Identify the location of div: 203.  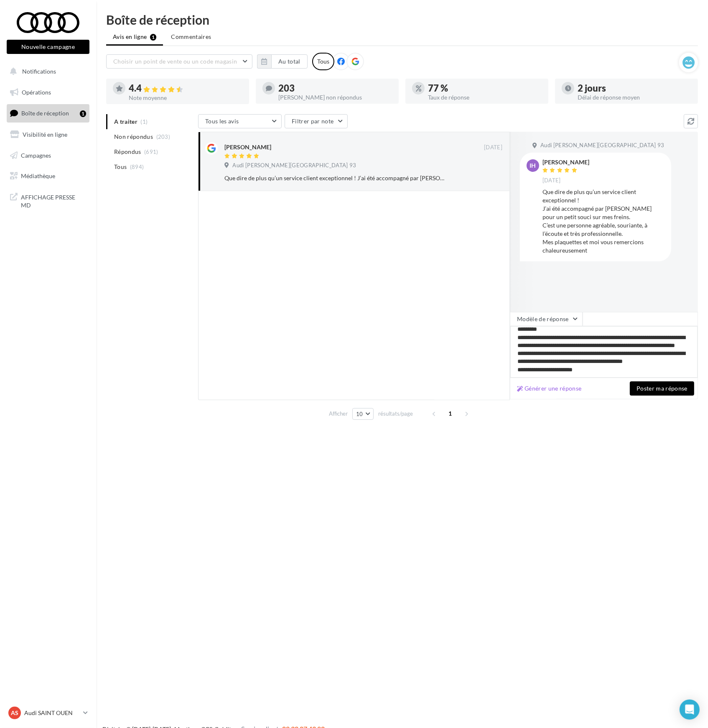
(335, 88).